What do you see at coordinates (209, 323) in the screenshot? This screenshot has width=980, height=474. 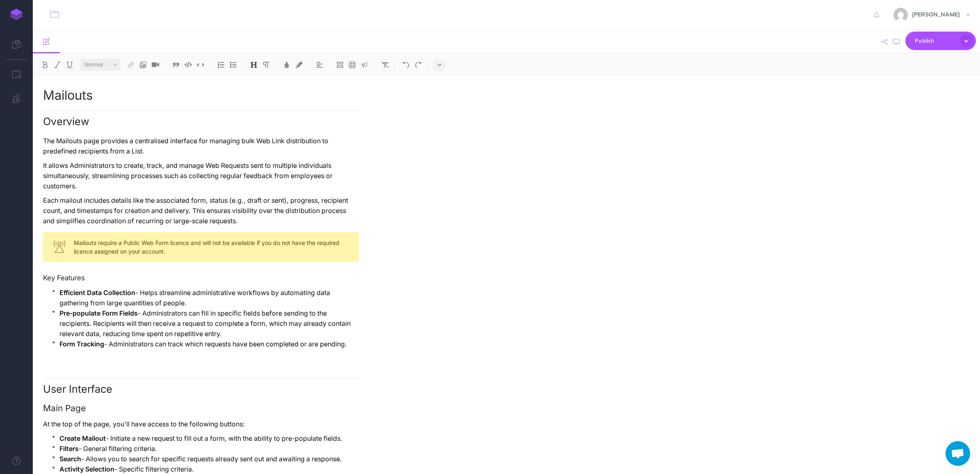 I see `p: - Administrators can fill in specific fields before sending to the recipients. Recipients will th...` at bounding box center [209, 323].